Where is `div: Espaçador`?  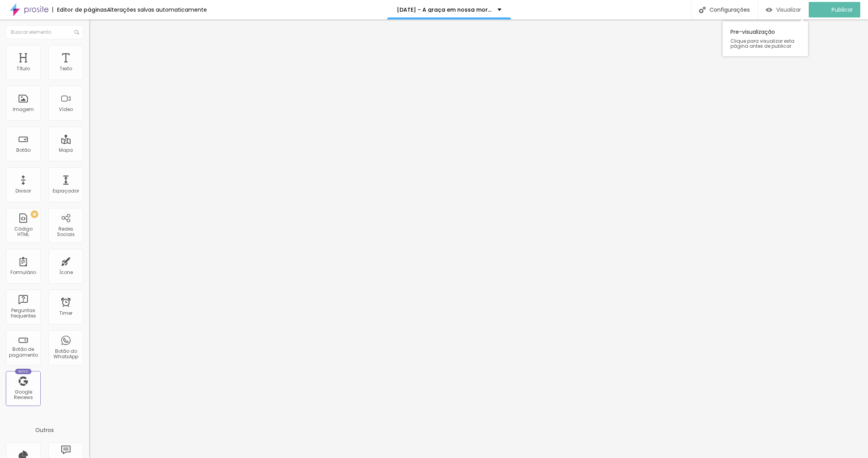
div: Espaçador is located at coordinates (66, 191).